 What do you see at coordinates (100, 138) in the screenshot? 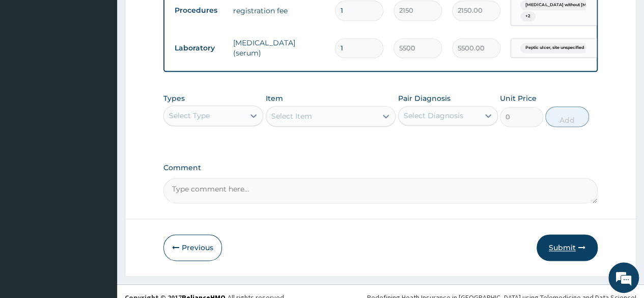
I see `span: We're online!` at bounding box center [100, 138].